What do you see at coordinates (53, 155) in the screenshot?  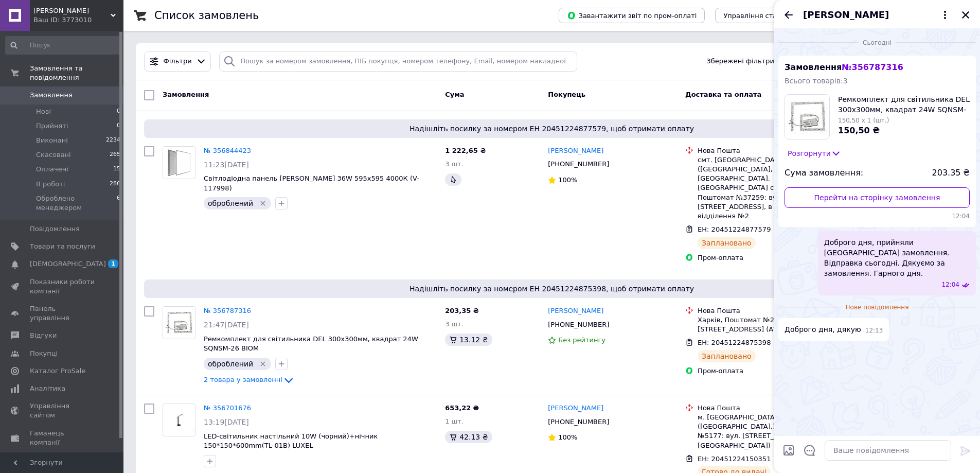 I see `span: Скасовані` at bounding box center [53, 155].